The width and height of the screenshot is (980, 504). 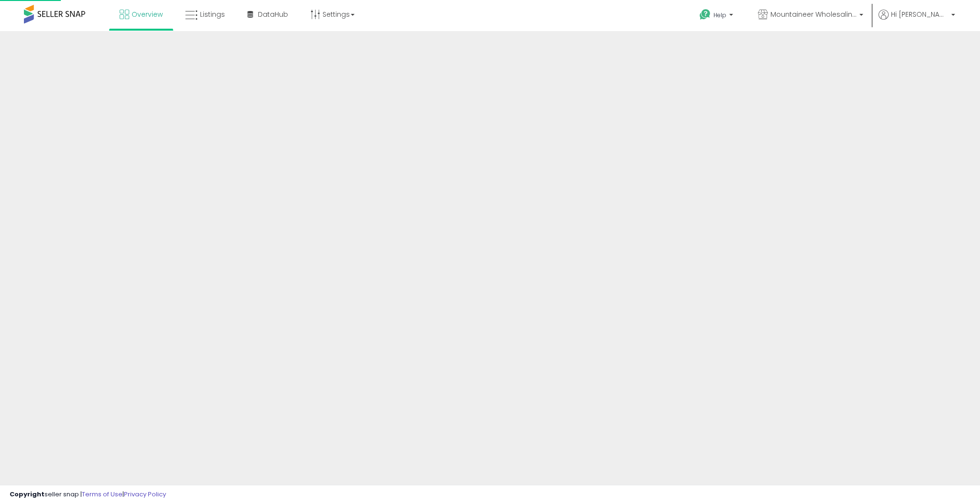 I want to click on a: Help, so click(x=717, y=16).